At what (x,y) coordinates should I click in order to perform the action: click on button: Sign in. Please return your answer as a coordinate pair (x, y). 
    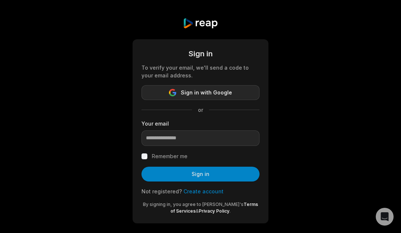
    Looking at the image, I should click on (200, 174).